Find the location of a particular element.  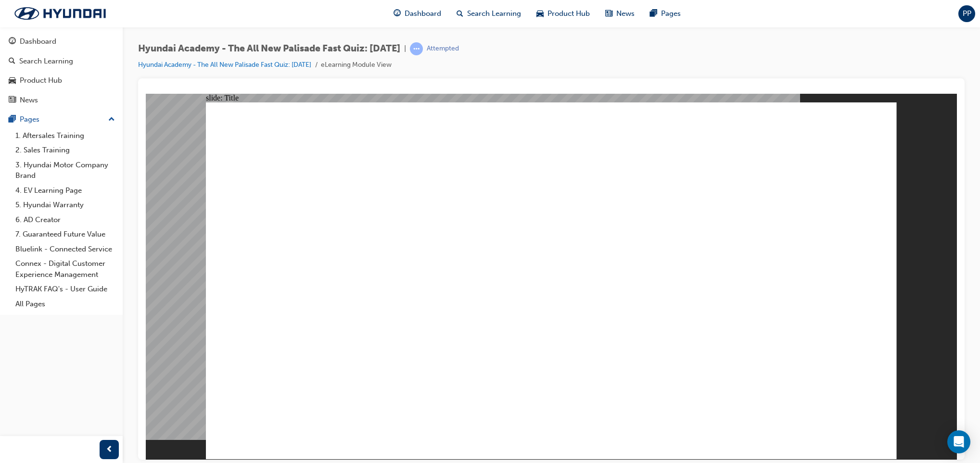

a: Dashboard is located at coordinates (61, 41).